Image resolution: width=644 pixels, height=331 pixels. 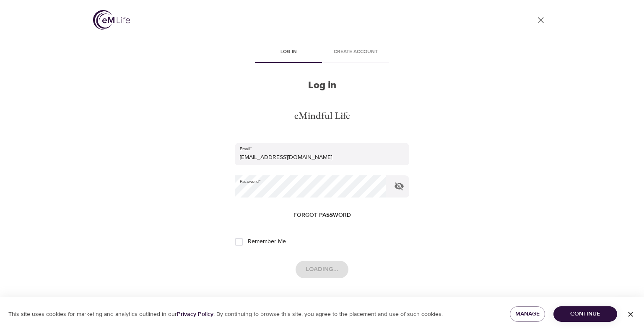 I want to click on span: Remember Me, so click(x=266, y=241).